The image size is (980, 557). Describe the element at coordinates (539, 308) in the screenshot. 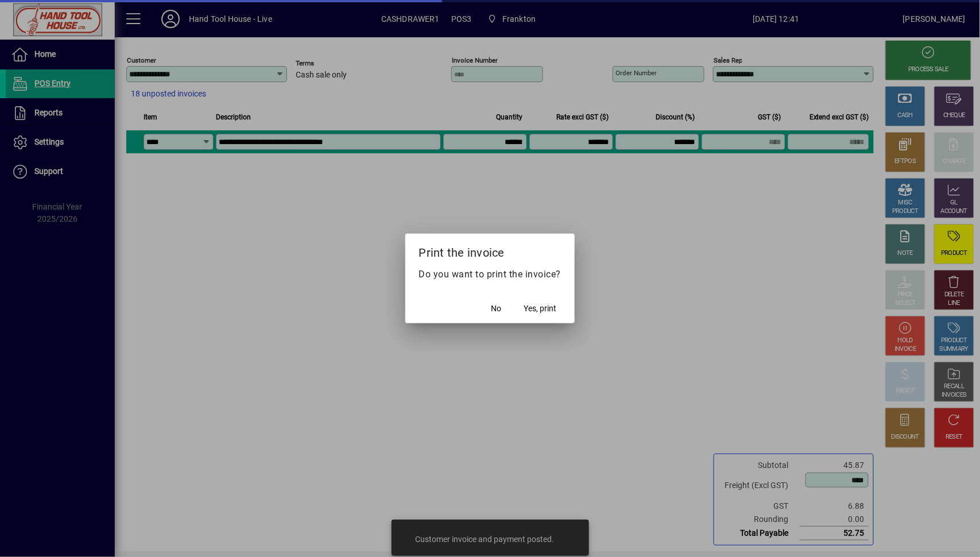

I see `button: Yes, print` at that location.